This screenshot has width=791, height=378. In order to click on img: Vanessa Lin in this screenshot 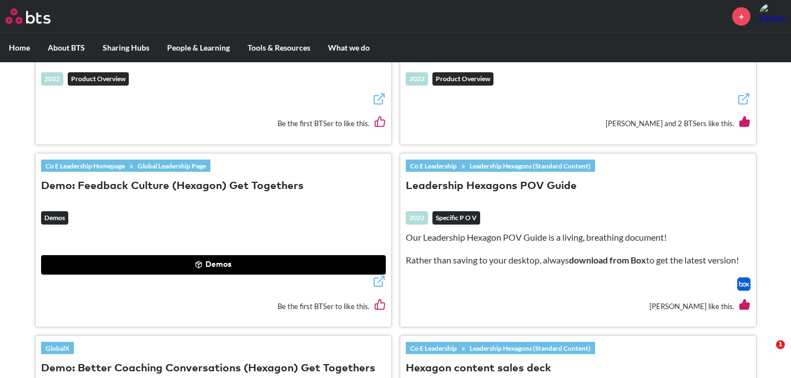, I will do `click(772, 16)`.